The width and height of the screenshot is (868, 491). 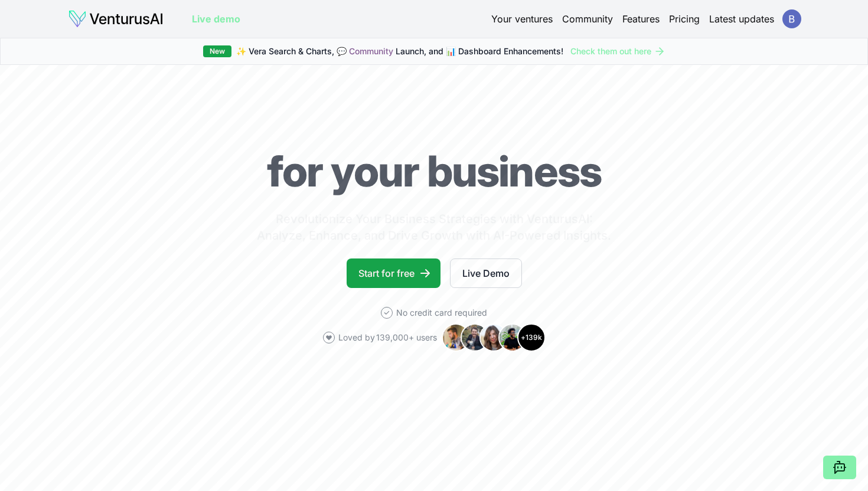 I want to click on a: Pricing, so click(x=684, y=19).